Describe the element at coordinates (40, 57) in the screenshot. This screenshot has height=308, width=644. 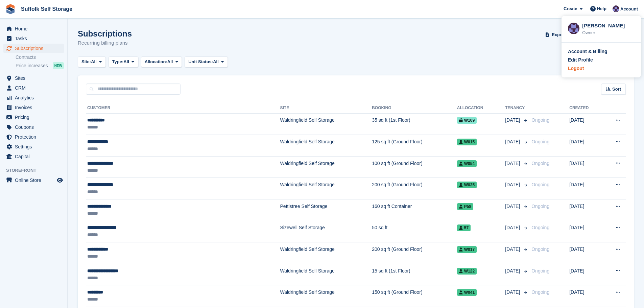
I see `a: Contracts` at that location.